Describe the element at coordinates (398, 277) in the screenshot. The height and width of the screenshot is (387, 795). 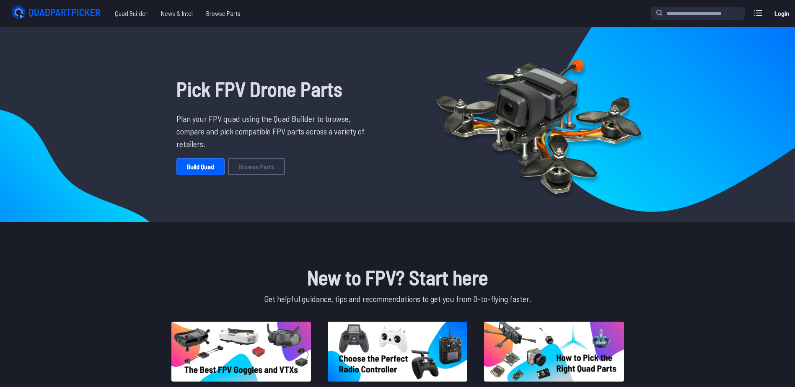
I see `h1: New to FPV? Start here` at that location.